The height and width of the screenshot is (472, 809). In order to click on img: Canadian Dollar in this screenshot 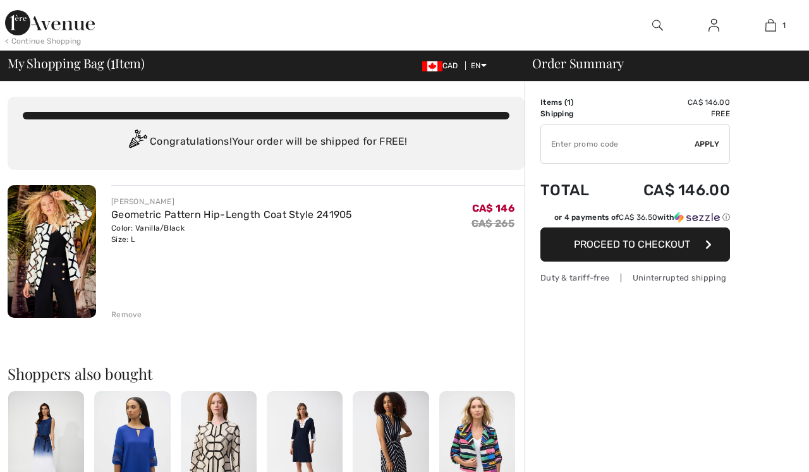, I will do `click(432, 66)`.